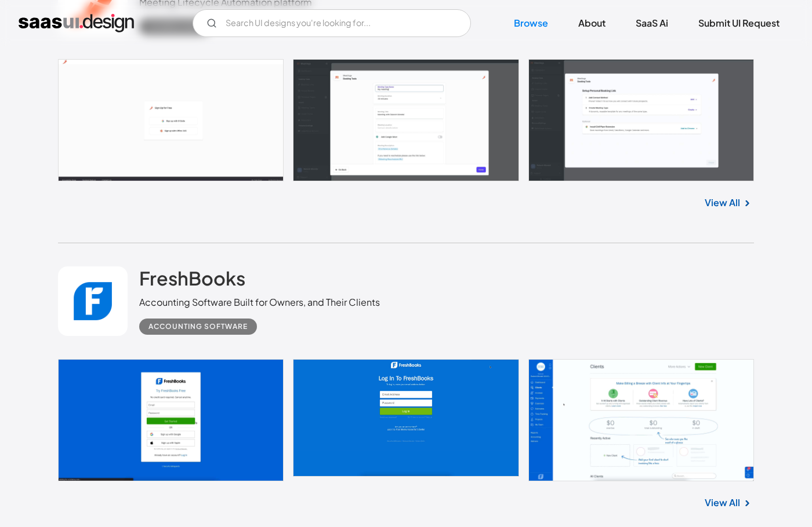 The image size is (812, 527). I want to click on div: Accounting Software Built for Owners, and Their Clients, so click(259, 302).